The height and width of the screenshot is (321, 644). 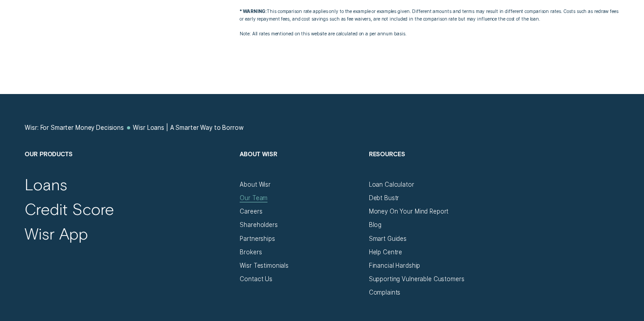 I want to click on h2: Resources, so click(x=430, y=166).